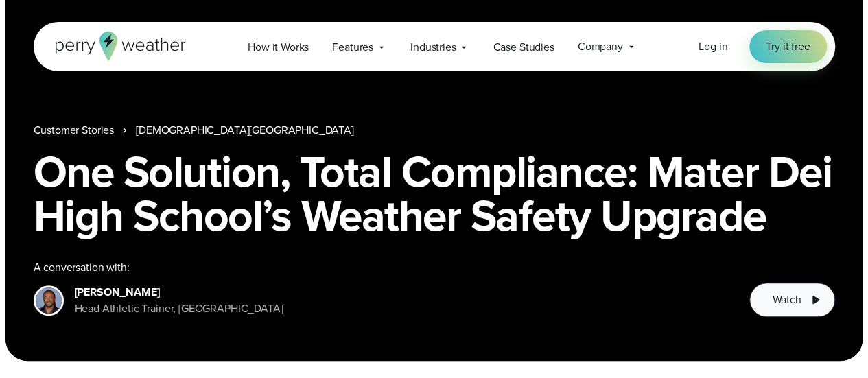 The image size is (868, 378). What do you see at coordinates (433, 48) in the screenshot?
I see `span: Industries` at bounding box center [433, 48].